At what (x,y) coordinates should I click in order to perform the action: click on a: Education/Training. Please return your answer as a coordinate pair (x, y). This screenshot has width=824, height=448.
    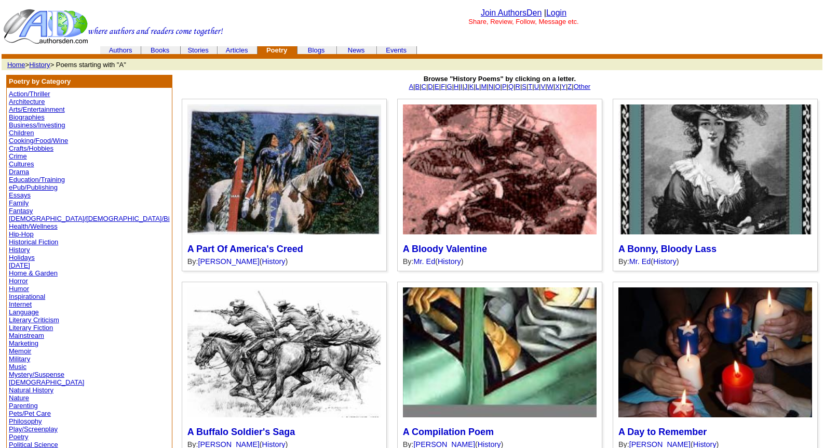
    Looking at the image, I should click on (37, 179).